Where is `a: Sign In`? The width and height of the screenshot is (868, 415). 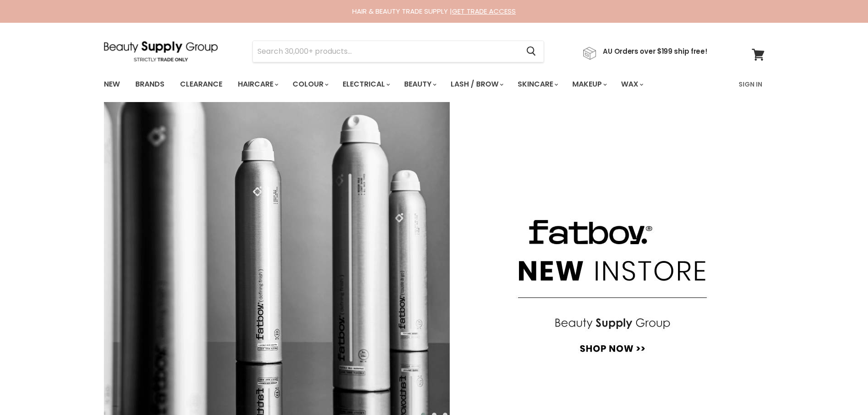
a: Sign In is located at coordinates (751, 85).